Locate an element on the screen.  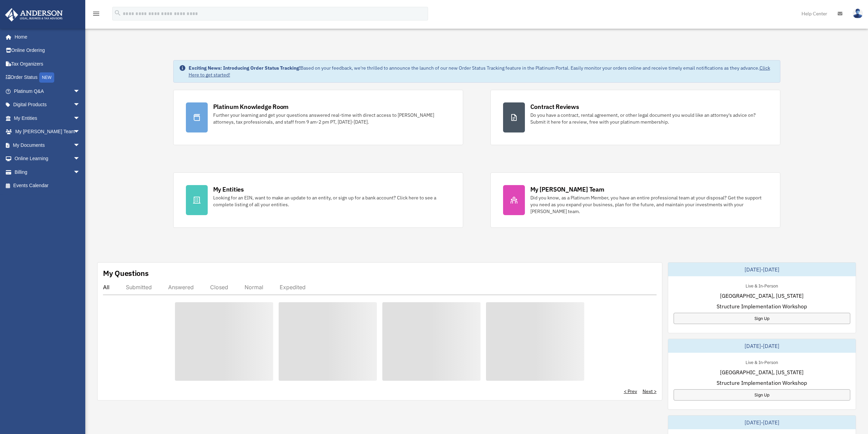
div: Submitted is located at coordinates (139, 287).